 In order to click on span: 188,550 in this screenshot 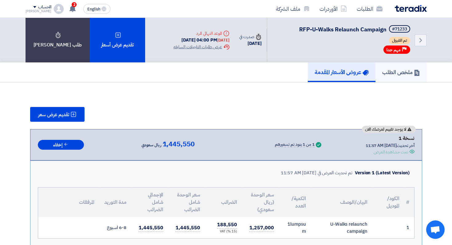, I will do `click(227, 225)`.